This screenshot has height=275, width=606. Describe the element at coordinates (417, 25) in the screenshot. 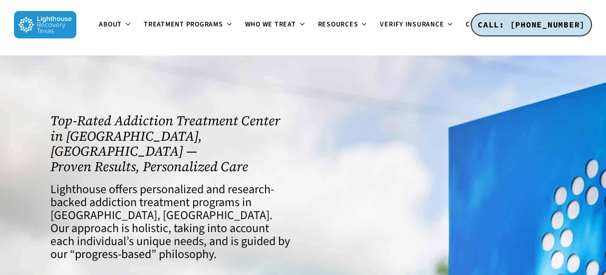

I see `a: Verify Insurance` at that location.